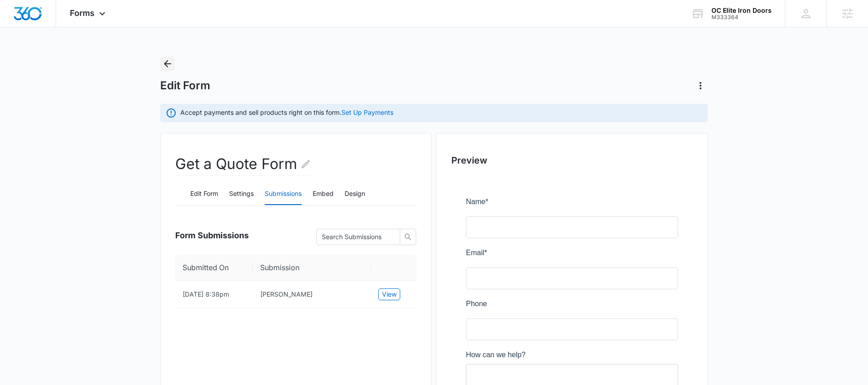 Image resolution: width=868 pixels, height=385 pixels. What do you see at coordinates (168, 63) in the screenshot?
I see `button: Back` at bounding box center [168, 63].